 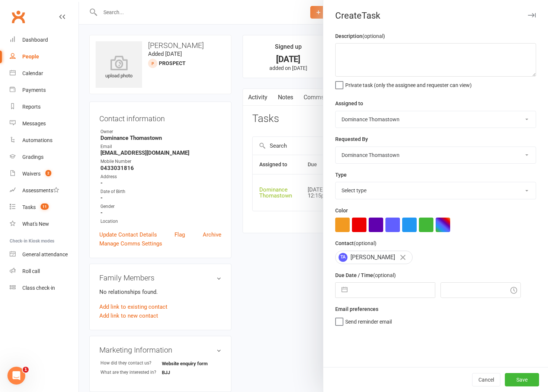 What do you see at coordinates (44, 271) in the screenshot?
I see `a: Roll call` at bounding box center [44, 271].